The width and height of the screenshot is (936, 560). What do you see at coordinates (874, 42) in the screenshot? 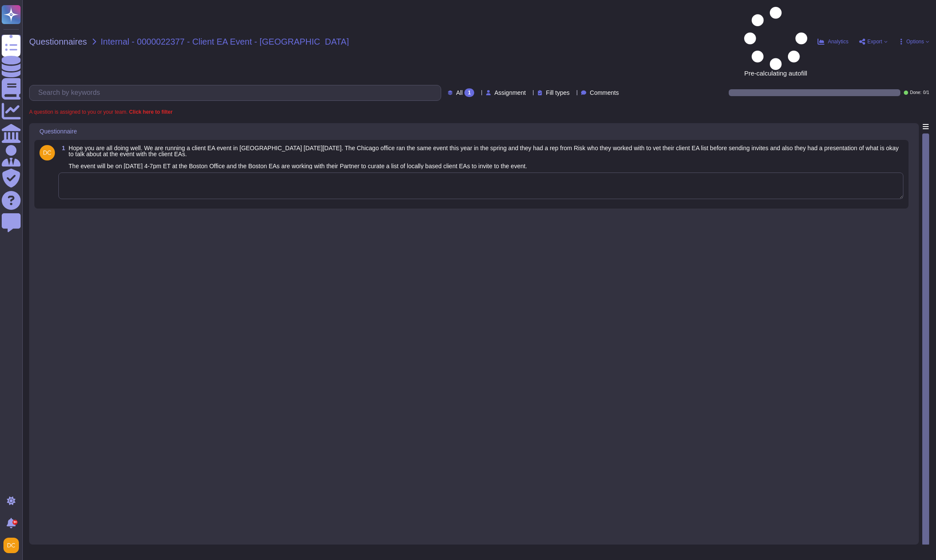
I see `span: Export` at bounding box center [874, 42].